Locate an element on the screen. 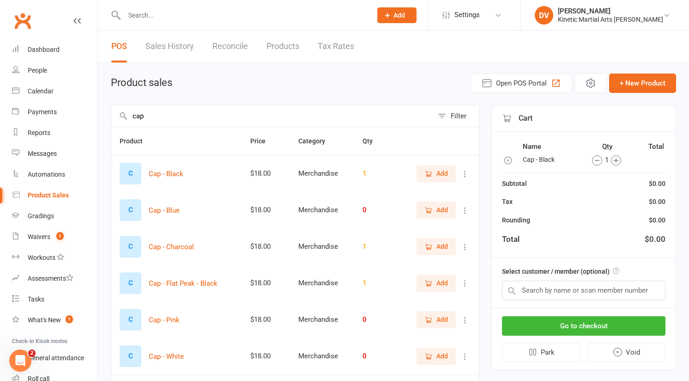 This screenshot has width=689, height=381. span: 2 is located at coordinates (32, 353).